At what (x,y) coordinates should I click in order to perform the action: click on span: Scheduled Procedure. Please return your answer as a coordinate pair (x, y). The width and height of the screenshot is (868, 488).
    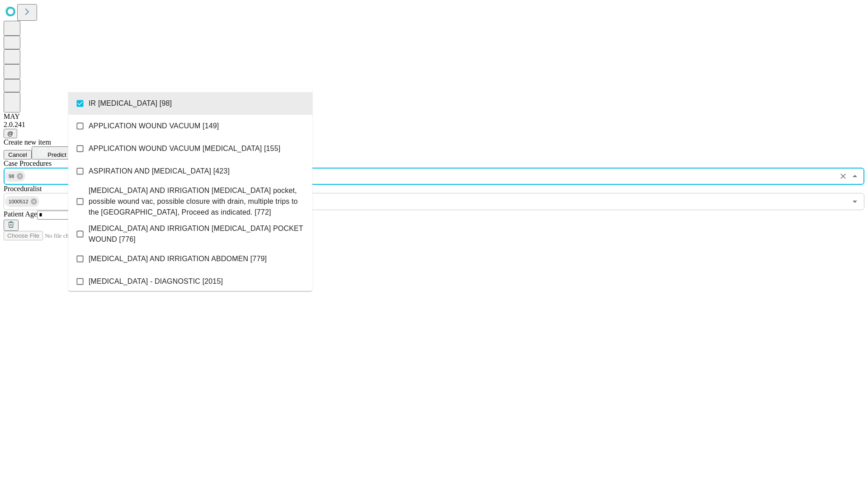
    Looking at the image, I should click on (28, 163).